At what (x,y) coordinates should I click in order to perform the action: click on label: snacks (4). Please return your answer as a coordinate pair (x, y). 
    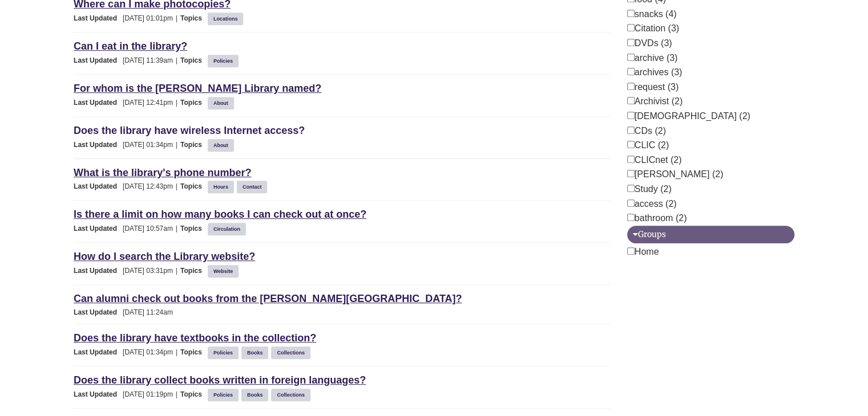
    Looking at the image, I should click on (652, 15).